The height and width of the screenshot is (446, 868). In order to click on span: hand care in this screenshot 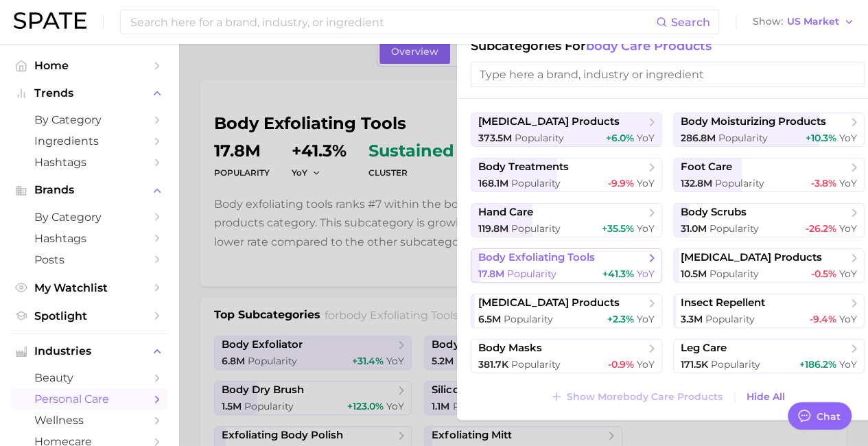, I will do `click(506, 212)`.